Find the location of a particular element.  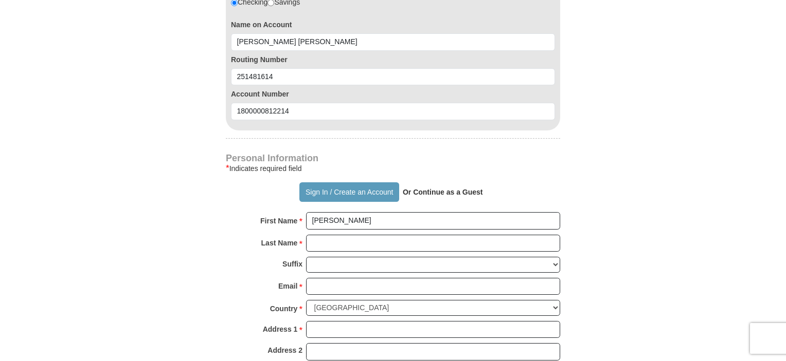

strong: Last Name is located at coordinates (279, 243).